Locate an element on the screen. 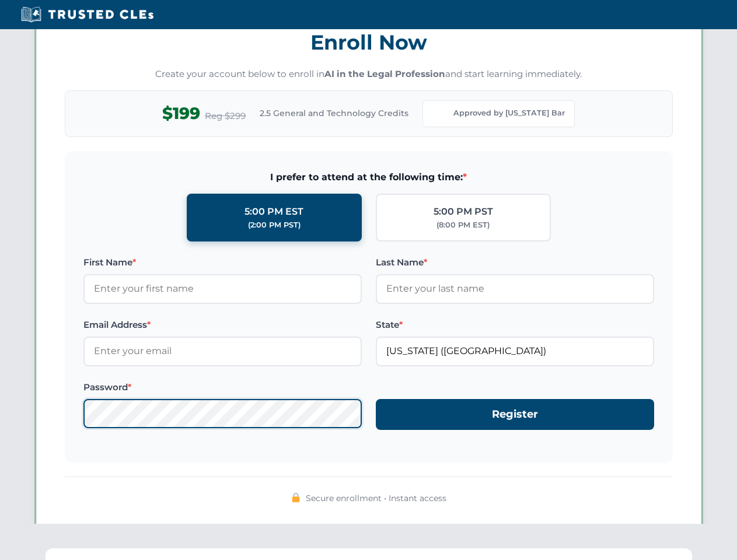 This screenshot has width=737, height=560. label: Email Address is located at coordinates (222, 325).